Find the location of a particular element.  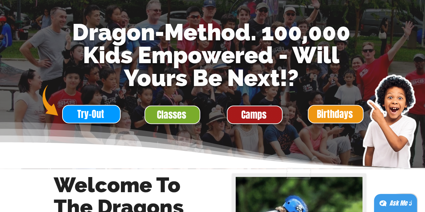

div: Ask Me ;) is located at coordinates (400, 203).